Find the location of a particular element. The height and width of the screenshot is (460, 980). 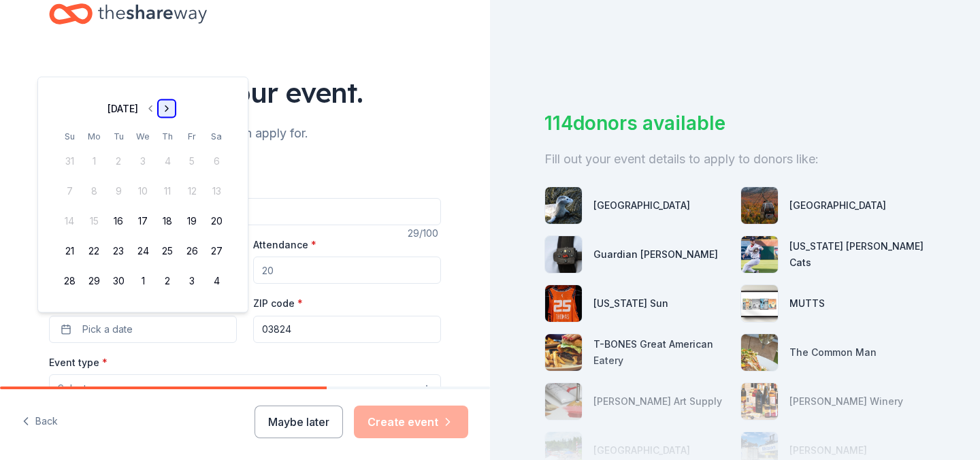

button: 30 is located at coordinates (119, 281).